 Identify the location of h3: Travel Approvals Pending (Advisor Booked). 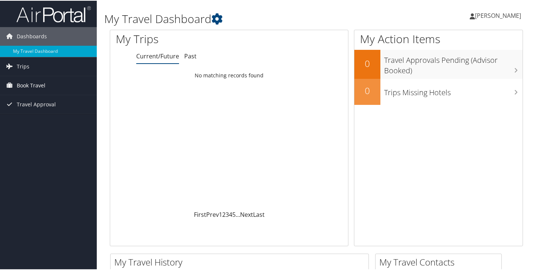
(453, 63).